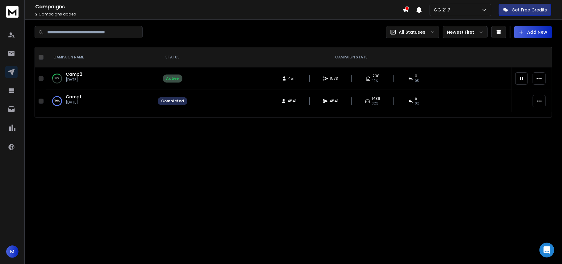  What do you see at coordinates (376, 98) in the screenshot?
I see `span: 1439` at bounding box center [376, 98].